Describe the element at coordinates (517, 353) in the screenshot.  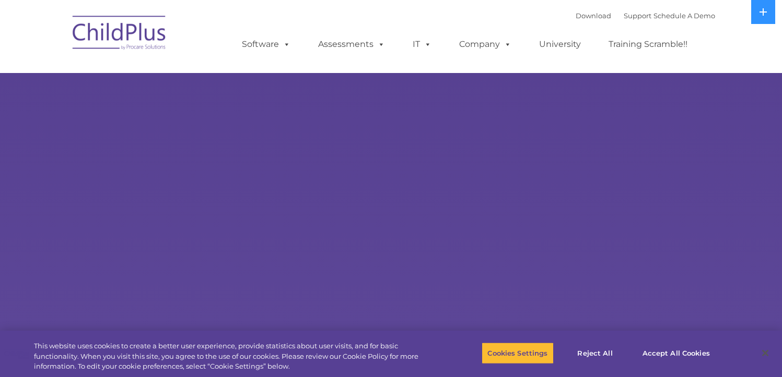
I see `button: Cookies Settings` at that location.